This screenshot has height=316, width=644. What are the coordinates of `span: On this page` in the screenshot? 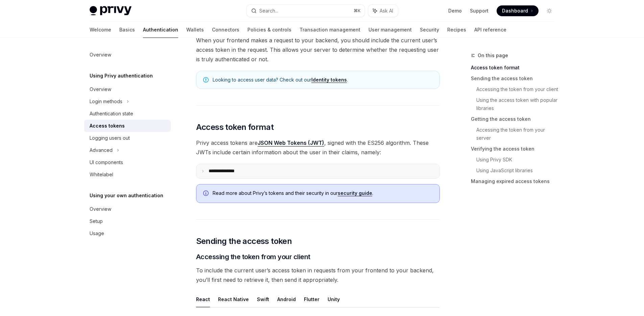 It's located at (493, 55).